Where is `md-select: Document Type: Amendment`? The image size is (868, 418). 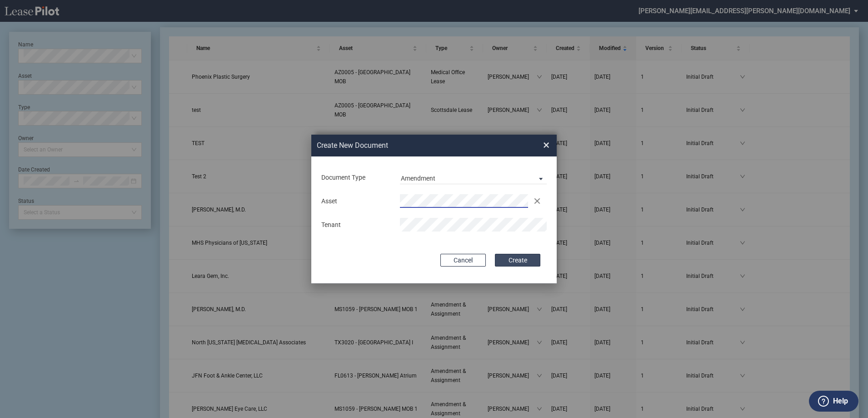 md-select: Document Type: Amendment is located at coordinates (473, 177).